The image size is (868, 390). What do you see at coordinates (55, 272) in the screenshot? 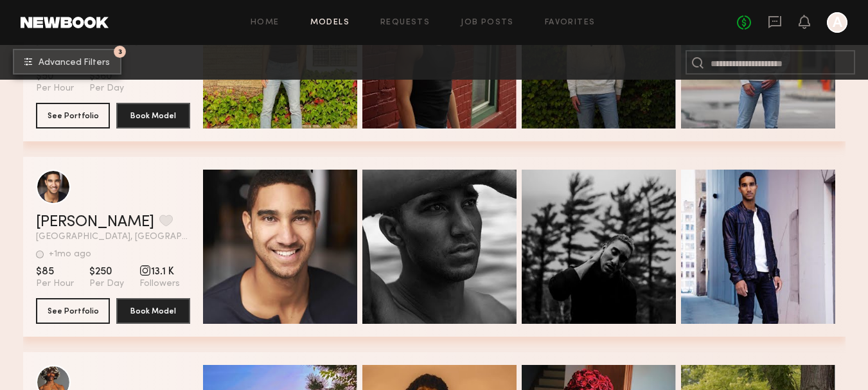
I see `span: $85` at bounding box center [55, 272].